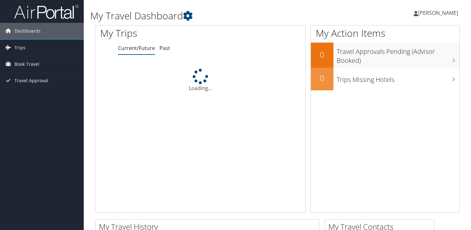  I want to click on span: Trips, so click(20, 48).